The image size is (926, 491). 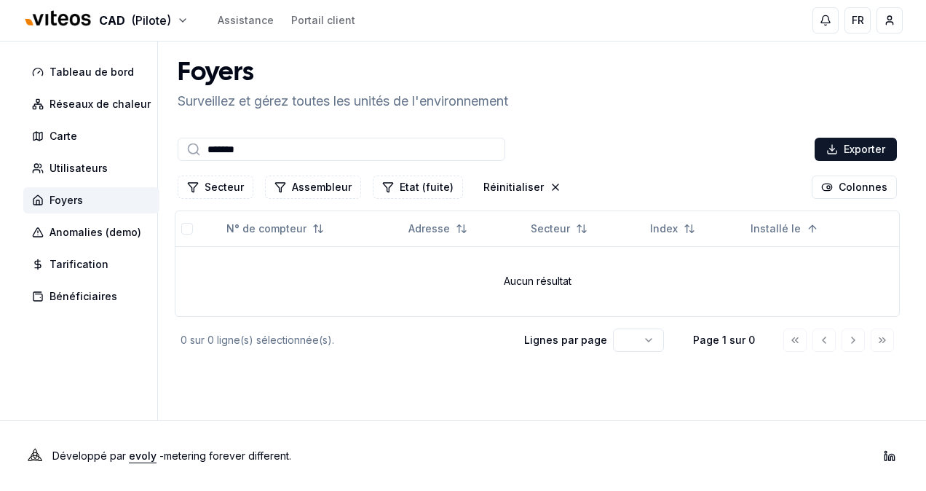 What do you see at coordinates (172, 456) in the screenshot?
I see `p: Développé par - metering forever different .` at bounding box center [172, 456].